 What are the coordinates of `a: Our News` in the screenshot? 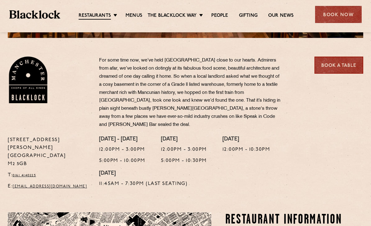 It's located at (281, 16).